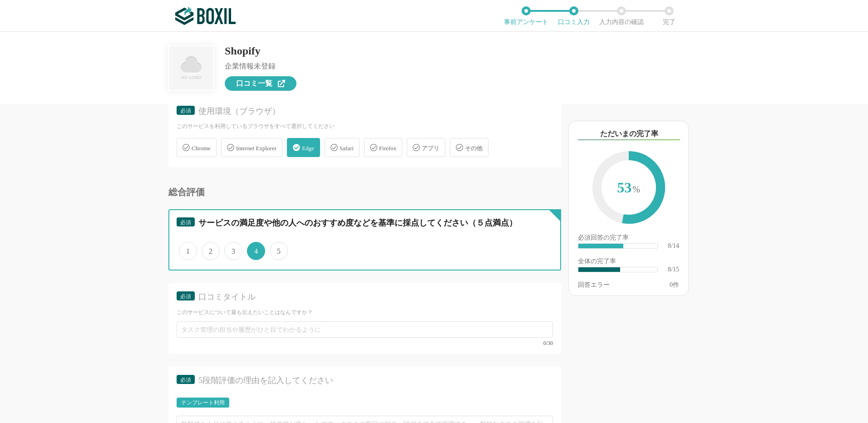 The width and height of the screenshot is (868, 423). I want to click on input: タスク管理の担当や履歴がひと目でわかるように, so click(365, 329).